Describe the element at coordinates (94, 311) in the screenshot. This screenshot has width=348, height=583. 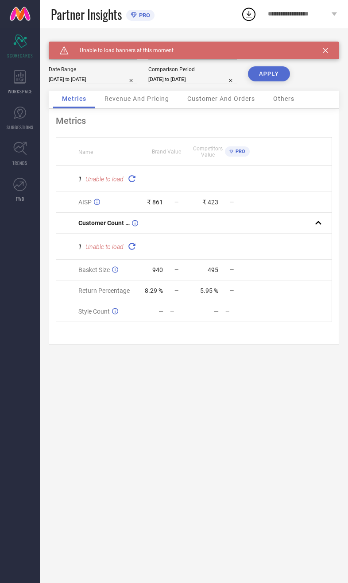
I see `span: Style Count` at that location.